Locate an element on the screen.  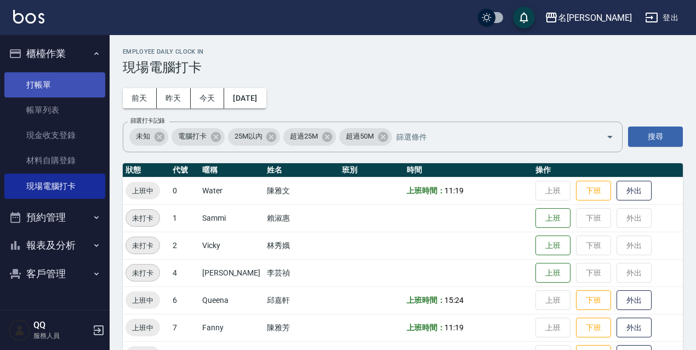
h2: Employee Daily Clock In is located at coordinates (403, 52).